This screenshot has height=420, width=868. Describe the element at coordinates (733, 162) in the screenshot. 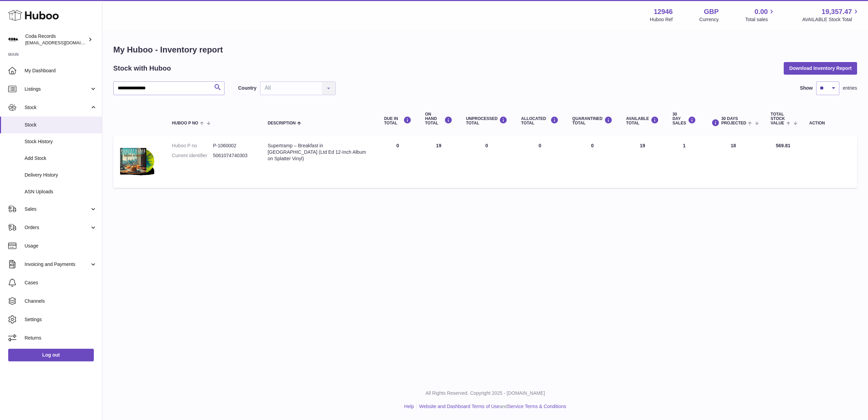

I see `td: 18` at that location.